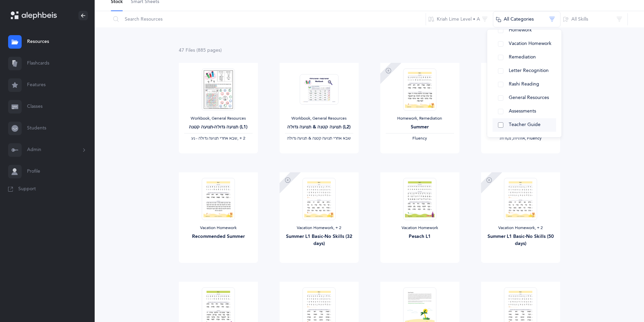 This screenshot has width=644, height=322. Describe the element at coordinates (520, 127) in the screenshot. I see `div: L2 Fluency Letters & Nekudos` at that location.